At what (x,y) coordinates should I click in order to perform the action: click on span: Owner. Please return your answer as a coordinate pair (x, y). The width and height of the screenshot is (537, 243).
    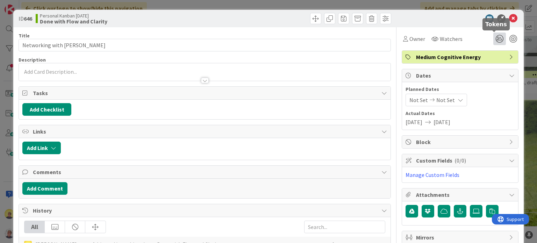
    Looking at the image, I should click on (417, 39).